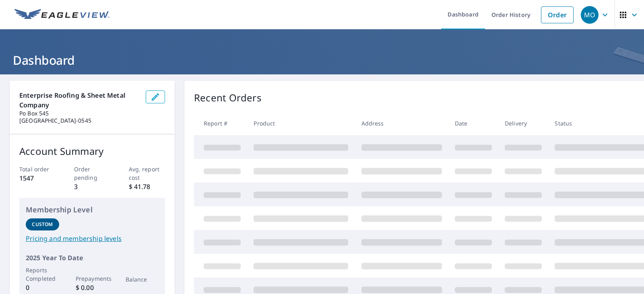  Describe the element at coordinates (590, 15) in the screenshot. I see `div: MO` at that location.